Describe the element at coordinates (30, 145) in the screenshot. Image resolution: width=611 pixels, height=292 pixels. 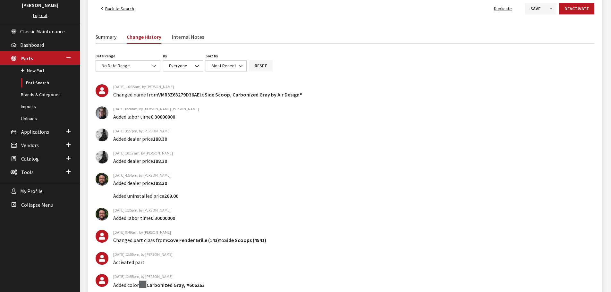
I see `span: Vendors` at that location.